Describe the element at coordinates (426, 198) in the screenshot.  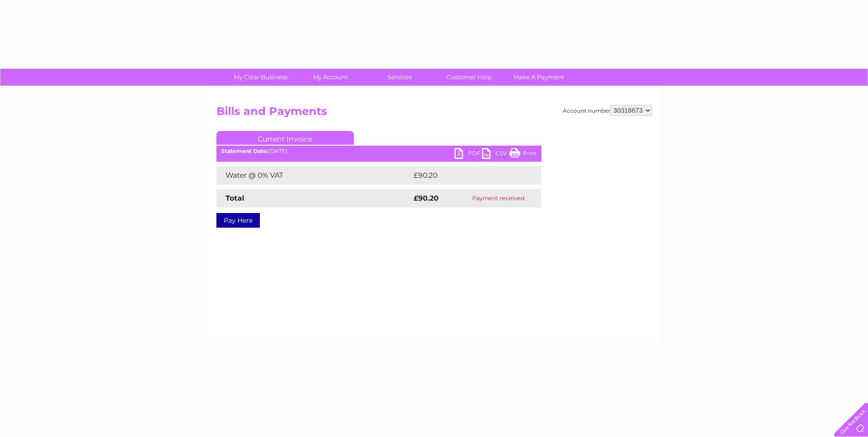
I see `strong: £90.20` at that location.